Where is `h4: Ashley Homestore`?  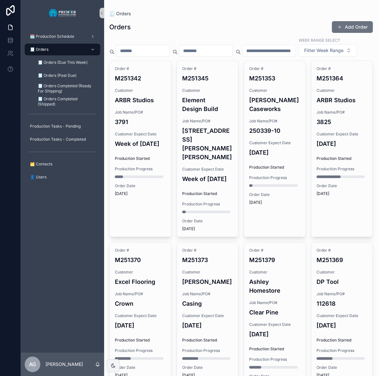
h4: Ashley Homestore is located at coordinates (275, 286).